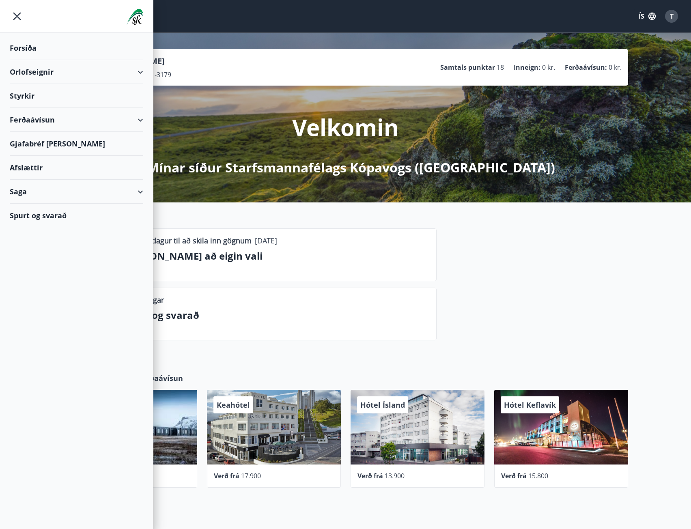 The width and height of the screenshot is (691, 529). I want to click on span: 18, so click(501, 67).